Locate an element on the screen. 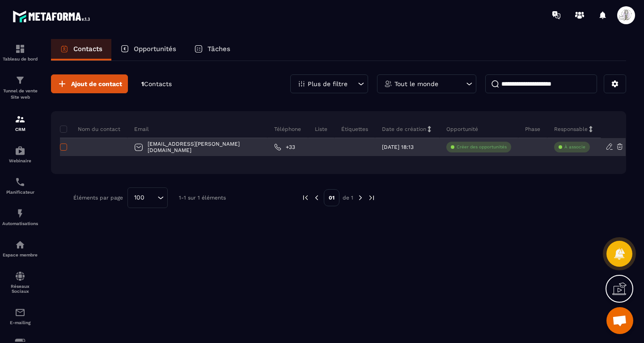 The height and width of the screenshot is (343, 644). p: E-mailing is located at coordinates (20, 322).